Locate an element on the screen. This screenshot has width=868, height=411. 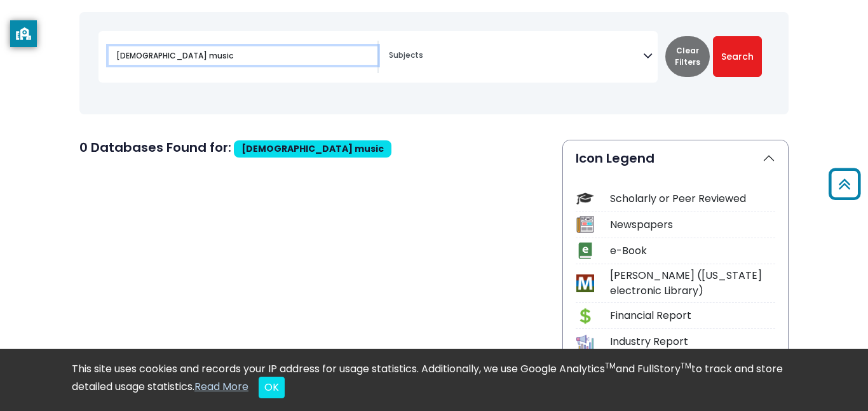
div: Newspapers is located at coordinates (693, 225).